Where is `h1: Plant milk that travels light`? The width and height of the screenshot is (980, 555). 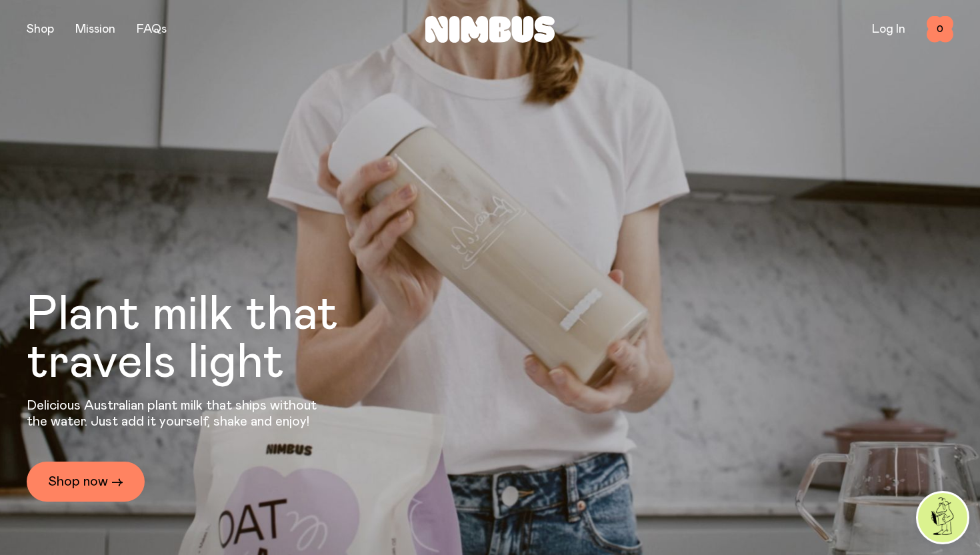 h1: Plant milk that travels light is located at coordinates (218, 339).